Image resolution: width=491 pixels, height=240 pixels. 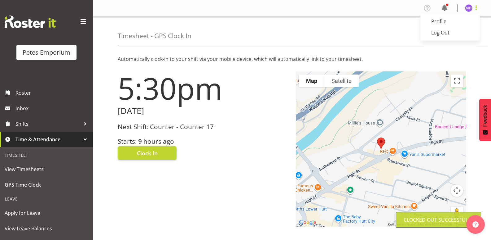 What do you see at coordinates (147, 153) in the screenshot?
I see `button: Clock In` at bounding box center [147, 153].